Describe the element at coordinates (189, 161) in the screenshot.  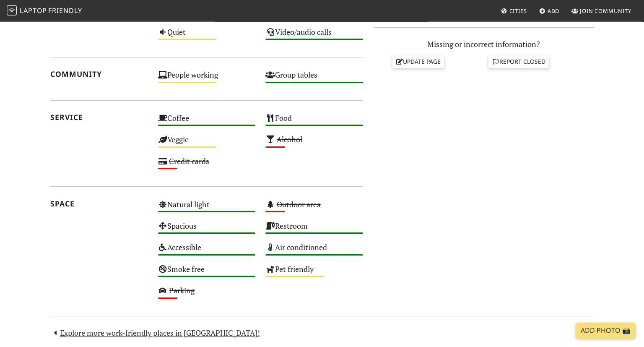
I see `s: Credit cards` at that location.